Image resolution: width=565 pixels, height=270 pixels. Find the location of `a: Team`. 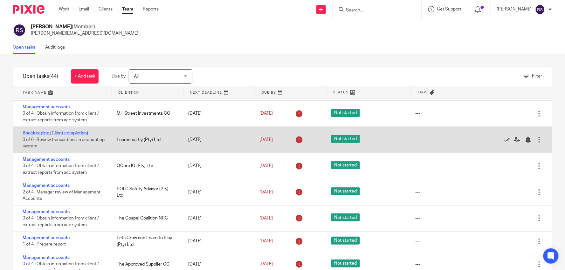

a: Team is located at coordinates (127, 9).